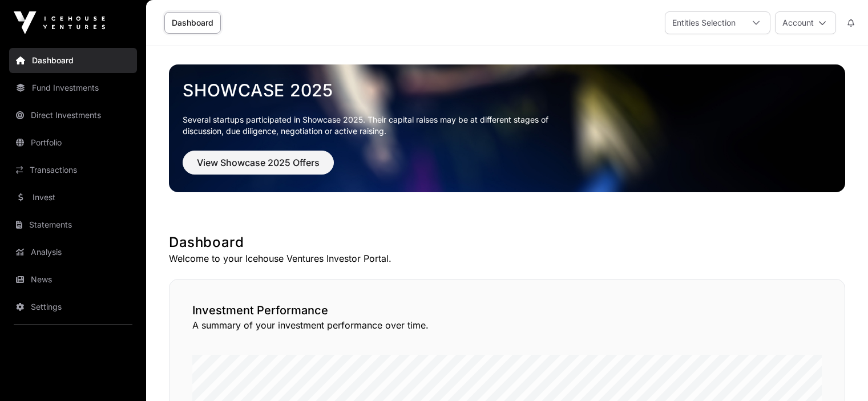 This screenshot has height=401, width=868. What do you see at coordinates (73, 115) in the screenshot?
I see `a: Direct Investments` at bounding box center [73, 115].